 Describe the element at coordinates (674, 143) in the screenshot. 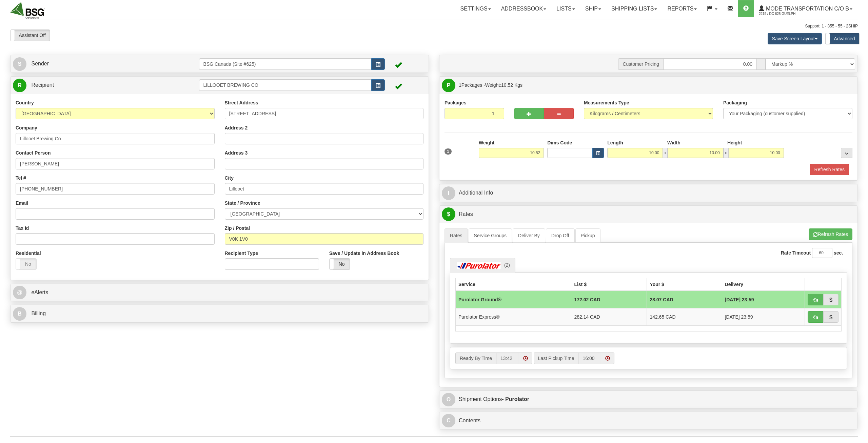

I see `label: Width` at that location.